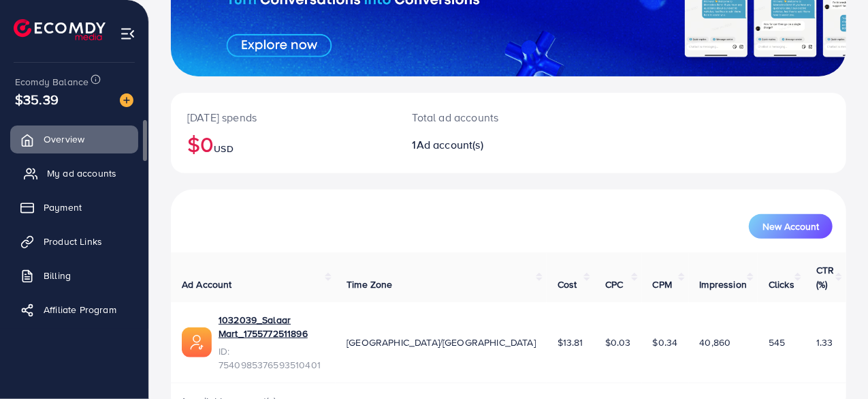 The width and height of the screenshot is (868, 399). Describe the element at coordinates (480, 118) in the screenshot. I see `p: Total ad accounts` at that location.